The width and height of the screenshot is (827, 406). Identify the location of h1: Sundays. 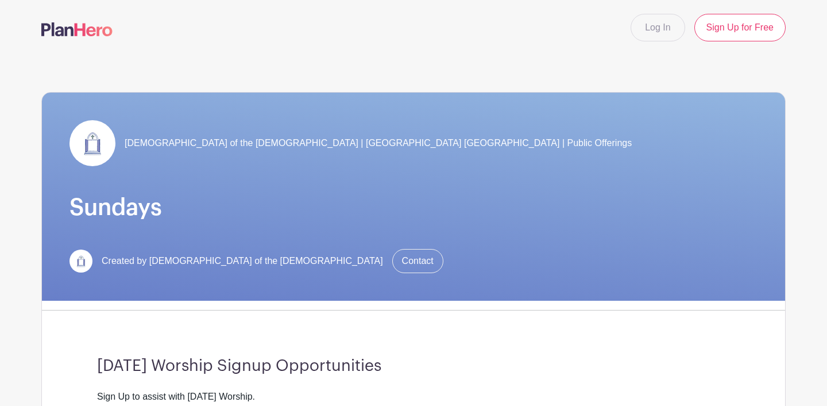
(414, 207).